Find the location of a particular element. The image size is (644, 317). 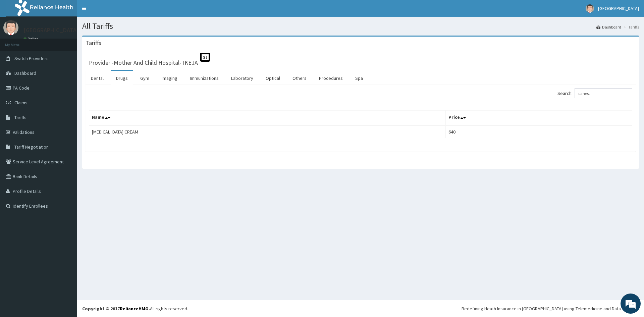

span: Dashboard is located at coordinates (25, 73).